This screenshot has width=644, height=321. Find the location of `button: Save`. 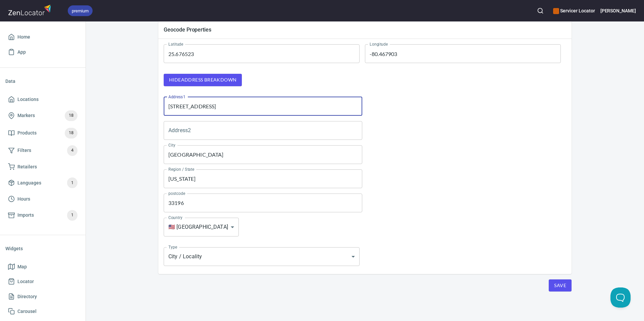

button: Save is located at coordinates (560, 285).